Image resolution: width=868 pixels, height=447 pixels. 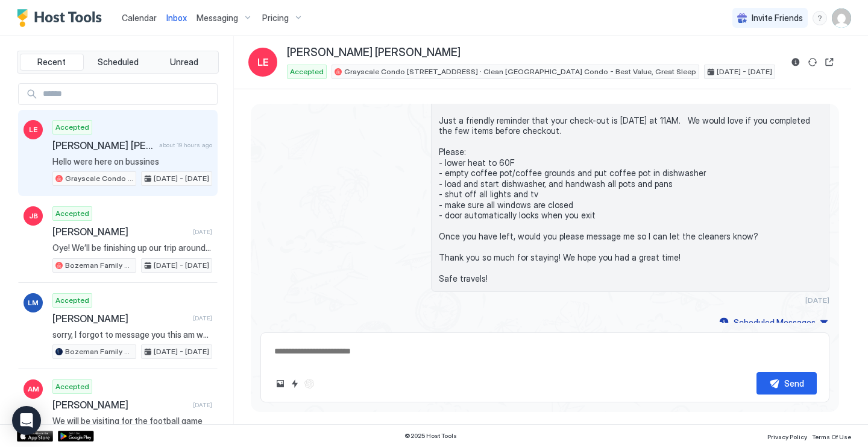 What do you see at coordinates (774, 322) in the screenshot?
I see `button: Scheduled Messages` at bounding box center [774, 322].